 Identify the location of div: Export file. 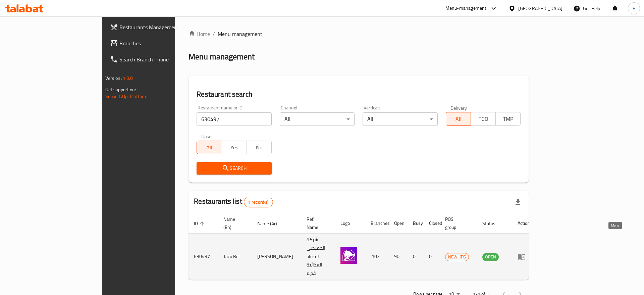
(518, 202).